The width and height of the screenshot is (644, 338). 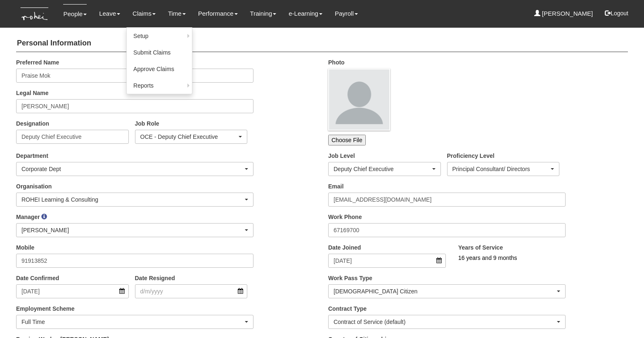 What do you see at coordinates (444, 322) in the screenshot?
I see `div: Contract of Service (default)` at bounding box center [444, 322].